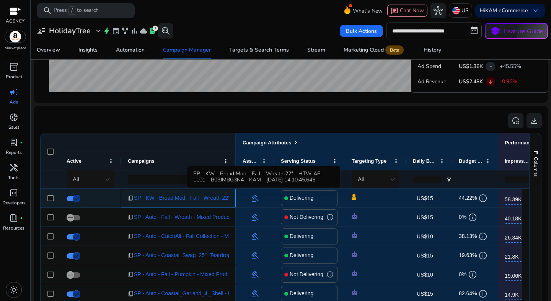 The width and height of the screenshot is (551, 301). Describe the element at coordinates (70, 31) in the screenshot. I see `h3: HolidayTree` at that location.